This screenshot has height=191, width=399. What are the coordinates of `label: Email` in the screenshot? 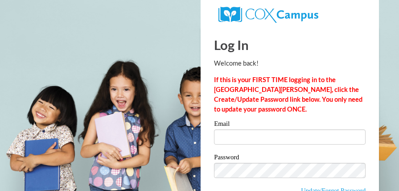 It's located at (290, 125).